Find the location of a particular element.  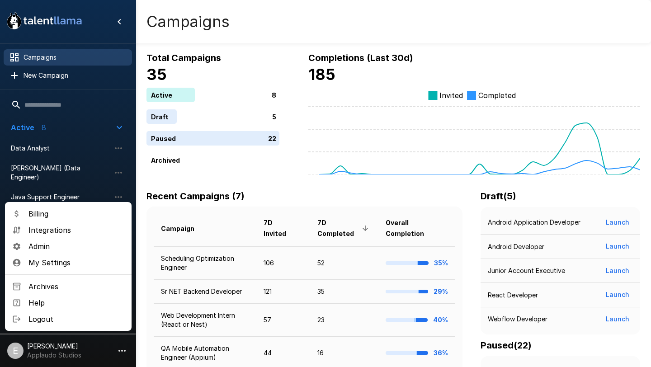

span: Admin is located at coordinates (76, 246).